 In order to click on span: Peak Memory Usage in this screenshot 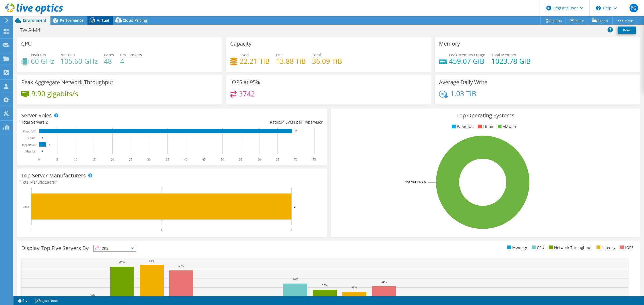, I will do `click(467, 55)`.